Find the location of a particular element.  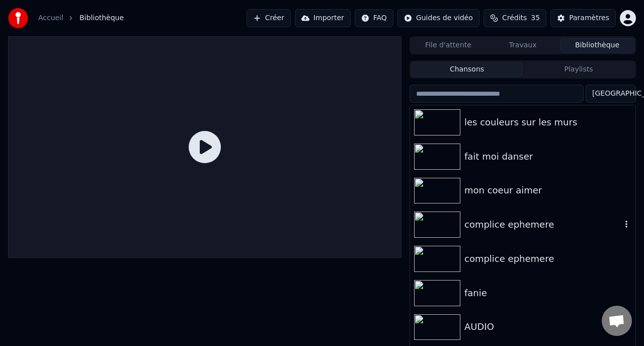

span: 35 is located at coordinates (536, 18).